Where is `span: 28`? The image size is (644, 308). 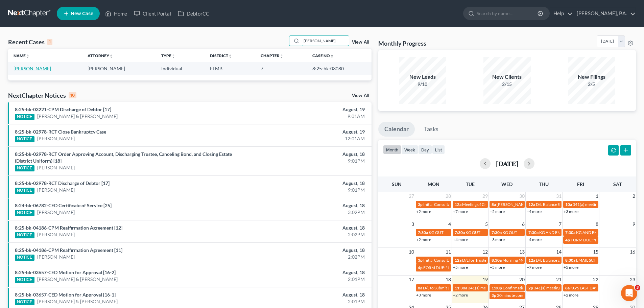
span: 28 is located at coordinates (448, 196).